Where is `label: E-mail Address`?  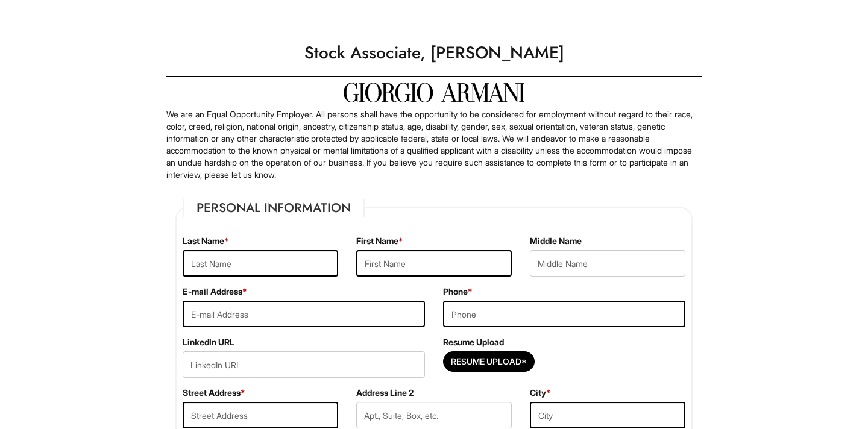
label: E-mail Address is located at coordinates (215, 292).